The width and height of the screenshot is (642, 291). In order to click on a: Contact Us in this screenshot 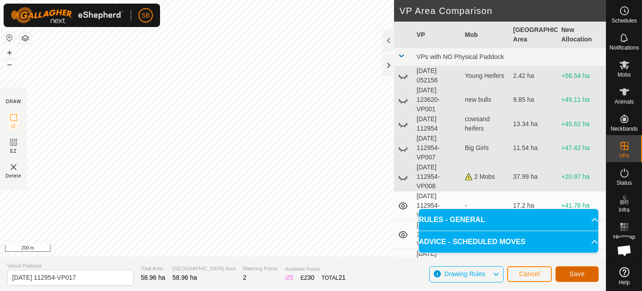, I will do `click(325, 249)`.